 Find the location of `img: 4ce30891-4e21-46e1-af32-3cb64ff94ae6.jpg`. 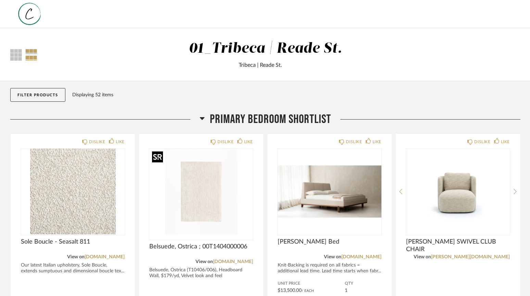

img: 4ce30891-4e21-46e1-af32-3cb64ff94ae6.jpg is located at coordinates (29, 14).